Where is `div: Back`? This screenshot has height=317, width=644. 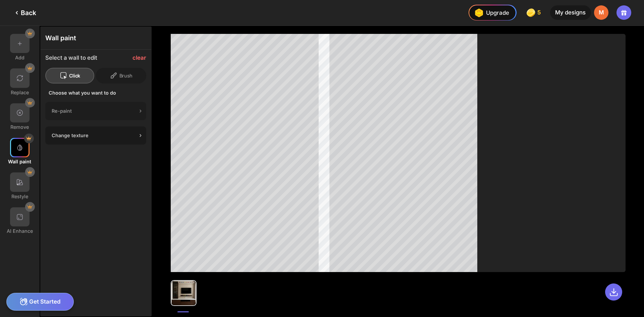
div: Back is located at coordinates (25, 13).